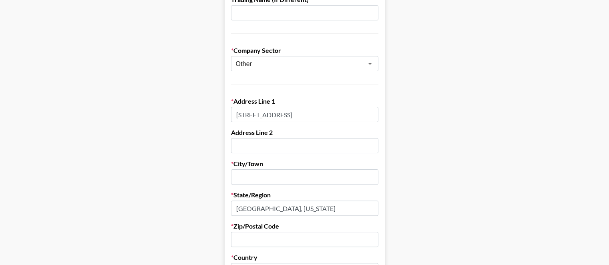 Image resolution: width=609 pixels, height=265 pixels. I want to click on button: Open, so click(370, 64).